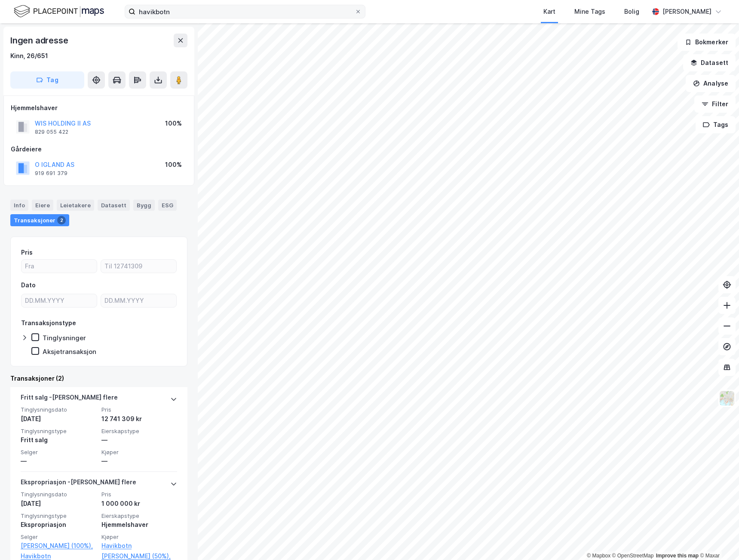  Describe the element at coordinates (633, 556) in the screenshot. I see `a: OpenStreetMap` at that location.